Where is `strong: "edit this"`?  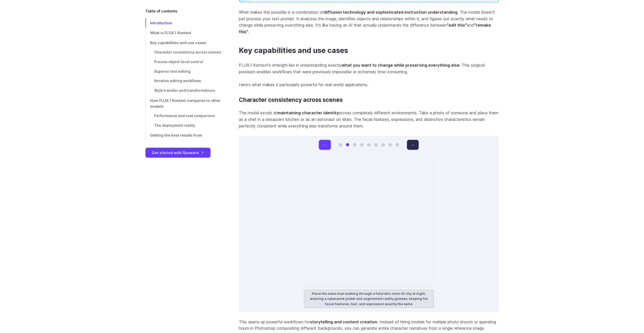
strong: "edit this" is located at coordinates (457, 25).